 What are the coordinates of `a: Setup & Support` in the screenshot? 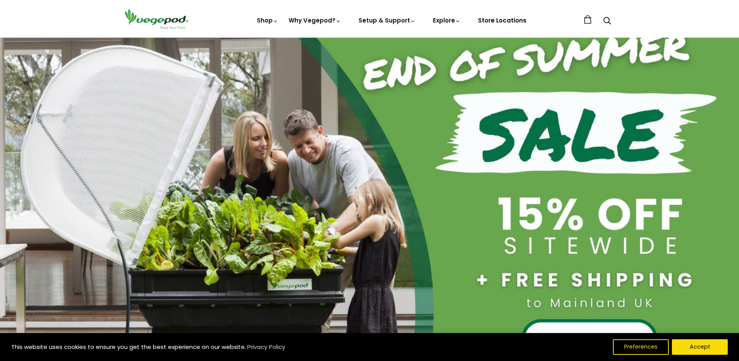 It's located at (387, 20).